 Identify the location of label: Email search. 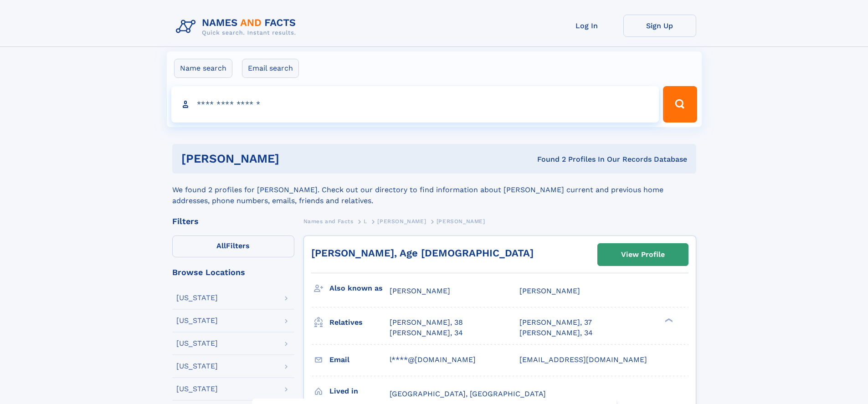
(271, 68).